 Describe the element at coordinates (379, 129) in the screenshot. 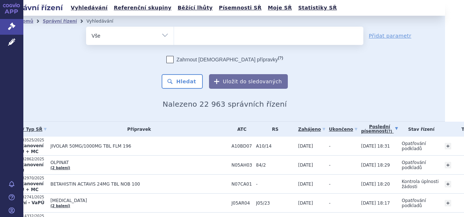

I see `a: Poslednípísemnost(?)` at that location.